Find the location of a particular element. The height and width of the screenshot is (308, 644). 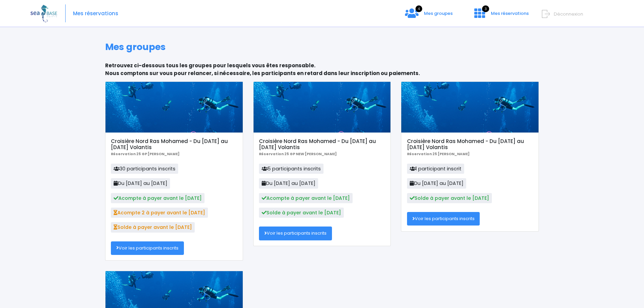

a: 3 Mes réservations is located at coordinates (501, 16).